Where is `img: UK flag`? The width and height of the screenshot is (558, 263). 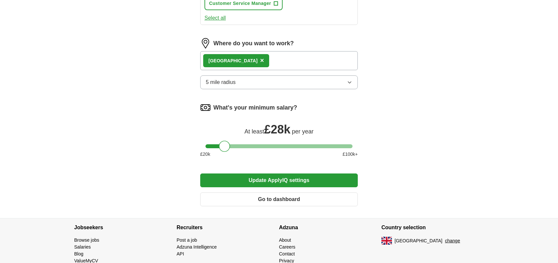
img: UK flag is located at coordinates (387, 241).